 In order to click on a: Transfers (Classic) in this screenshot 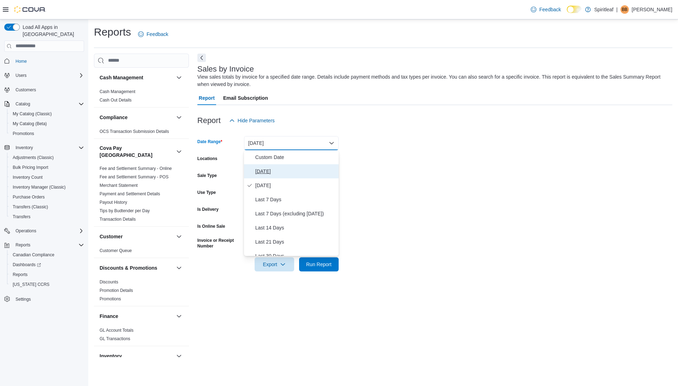, I will do `click(30, 207)`.